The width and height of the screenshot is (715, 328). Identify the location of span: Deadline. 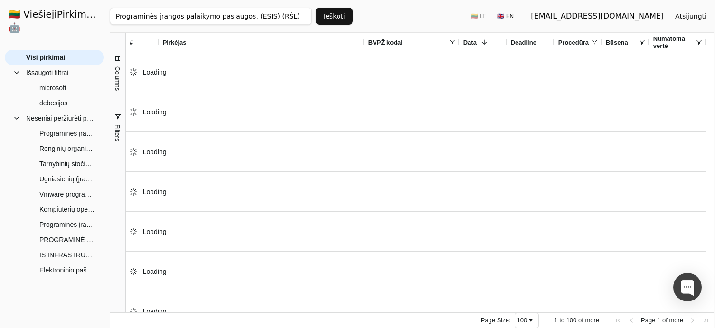
(523, 42).